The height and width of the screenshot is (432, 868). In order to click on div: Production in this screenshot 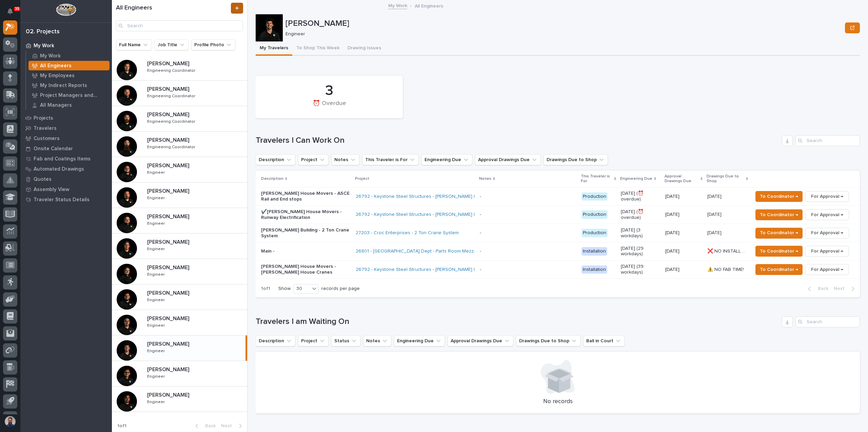, I will do `click(595, 197)`.